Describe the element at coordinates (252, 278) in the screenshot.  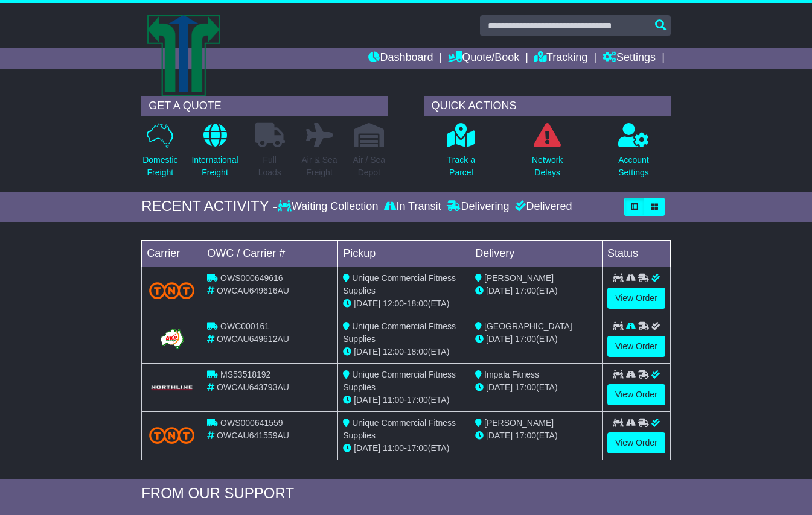
I see `span: OWS000649616` at that location.